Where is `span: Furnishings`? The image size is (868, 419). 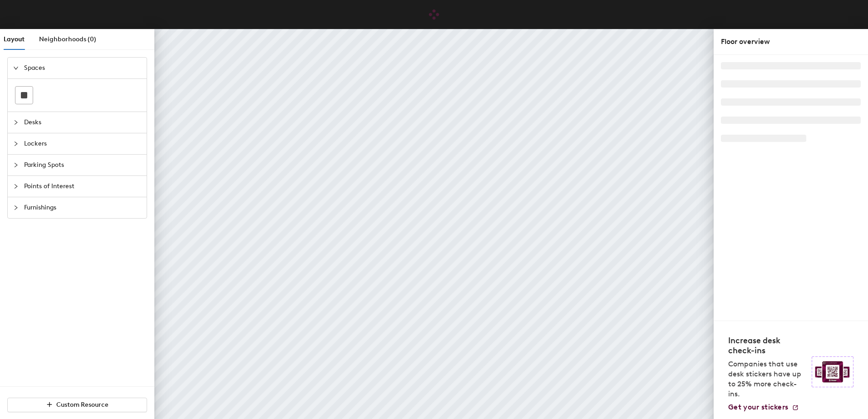 span: Furnishings is located at coordinates (83, 208).